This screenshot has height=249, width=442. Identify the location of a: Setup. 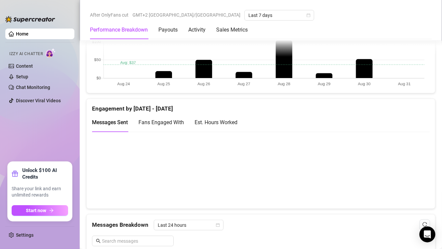
(22, 77).